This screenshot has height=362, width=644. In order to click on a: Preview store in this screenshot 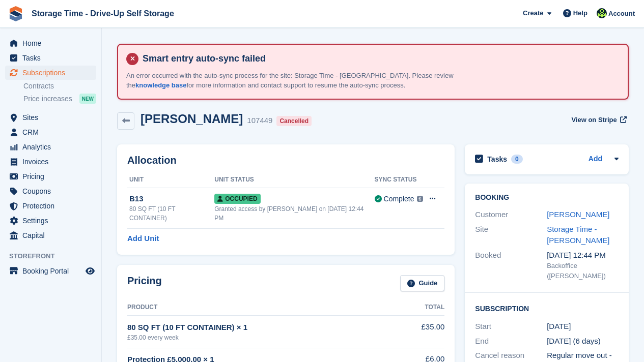, I will do `click(90, 271)`.